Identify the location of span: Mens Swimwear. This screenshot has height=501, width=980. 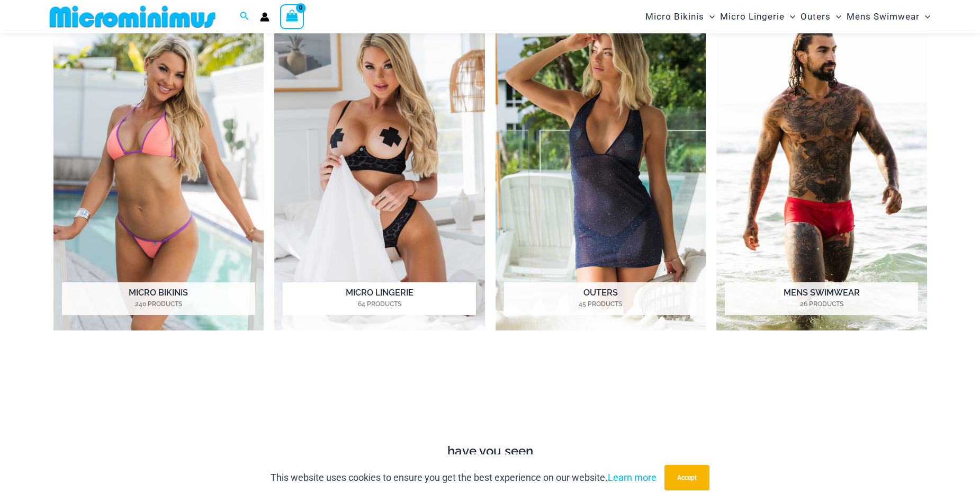
(883, 16).